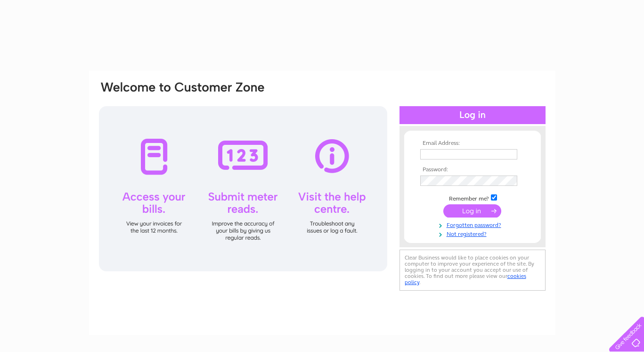  Describe the element at coordinates (474, 233) in the screenshot. I see `a: Not registered?` at that location.